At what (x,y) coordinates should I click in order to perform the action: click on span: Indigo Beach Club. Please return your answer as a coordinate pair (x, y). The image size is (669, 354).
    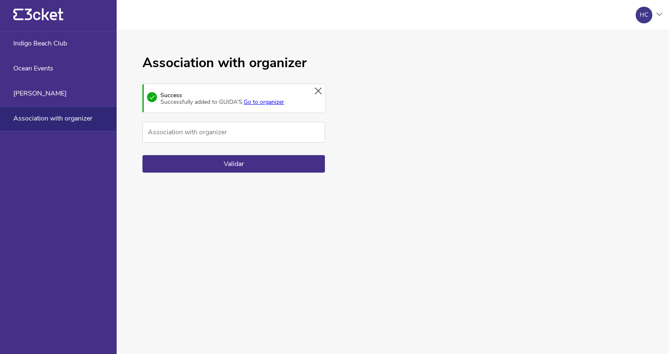
    Looking at the image, I should click on (40, 43).